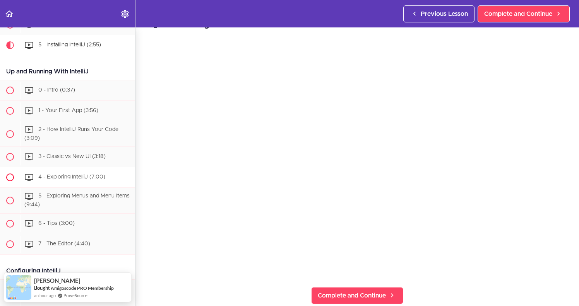  What do you see at coordinates (42, 288) in the screenshot?
I see `span: Bought` at bounding box center [42, 288].